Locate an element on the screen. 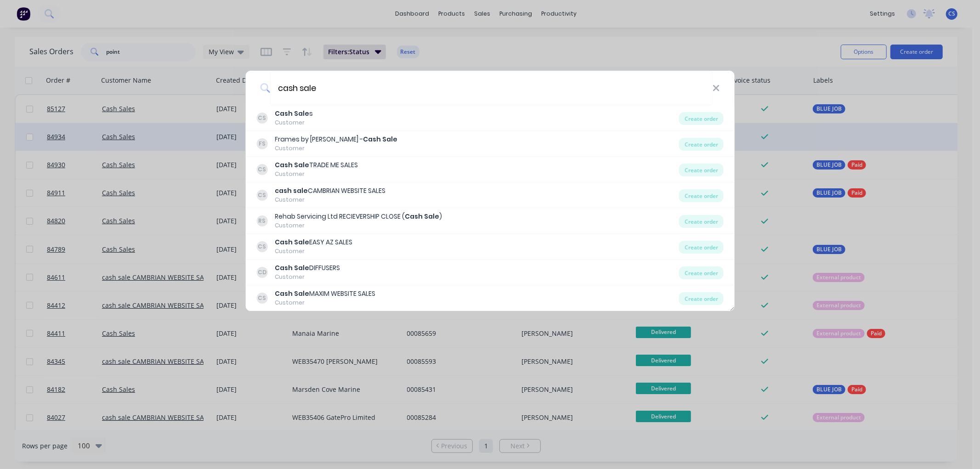 This screenshot has width=980, height=469. div: MAXIM WEBSITE SALES is located at coordinates (325, 294).